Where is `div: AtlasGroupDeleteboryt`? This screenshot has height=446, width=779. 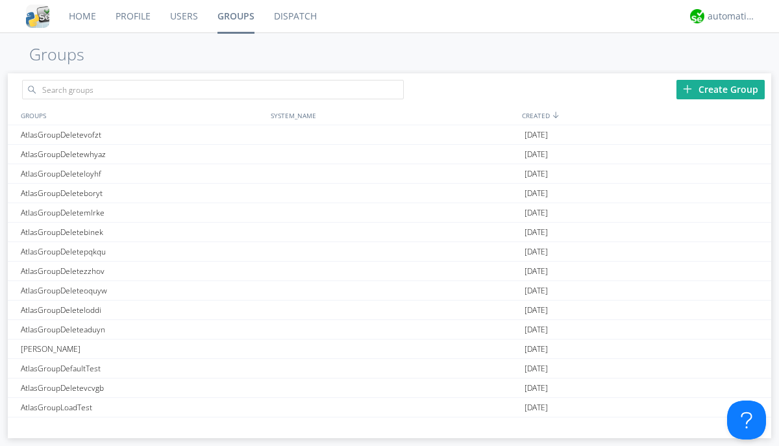
div: AtlasGroupDeleteboryt is located at coordinates (142, 193).